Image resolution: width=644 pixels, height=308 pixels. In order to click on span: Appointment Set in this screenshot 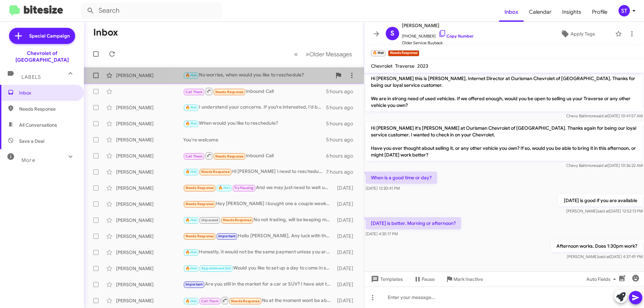, I will do `click(216, 268)`.